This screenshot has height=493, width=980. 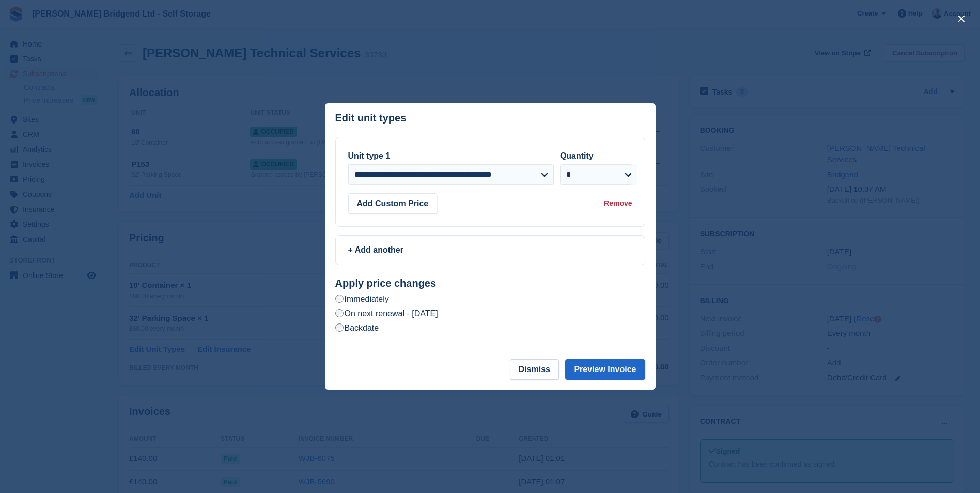 I want to click on button: Add Custom Price, so click(x=393, y=203).